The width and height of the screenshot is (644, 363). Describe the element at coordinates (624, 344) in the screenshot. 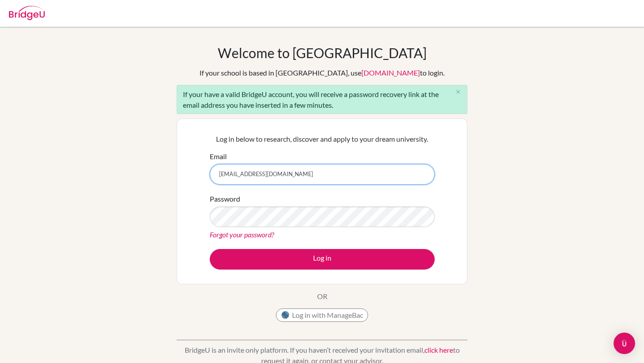

I see `div: Open Intercom Messenger` at that location.